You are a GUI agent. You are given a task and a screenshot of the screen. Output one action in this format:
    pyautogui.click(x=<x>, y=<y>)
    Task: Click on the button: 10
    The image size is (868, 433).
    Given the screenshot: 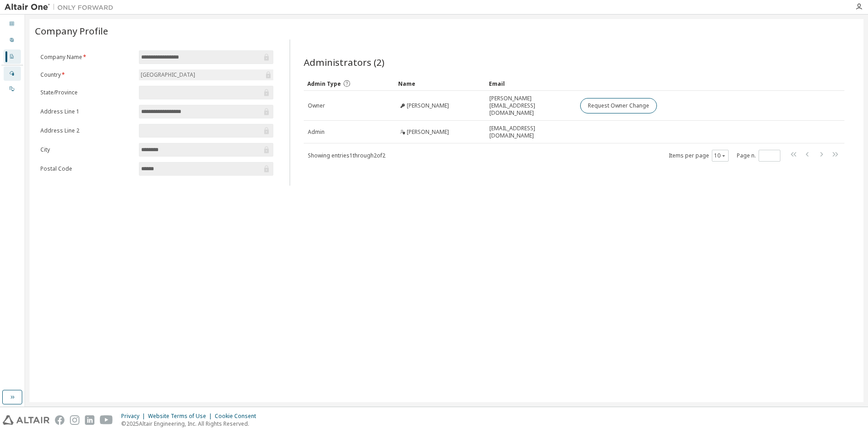 What is the action you would take?
    pyautogui.click(x=720, y=156)
    